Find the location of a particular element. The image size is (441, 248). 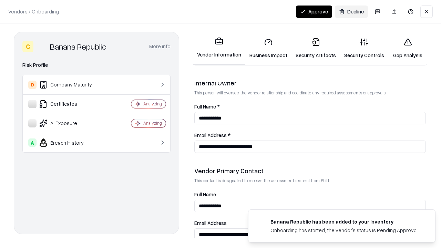

div: Company Maturity is located at coordinates (69, 85).